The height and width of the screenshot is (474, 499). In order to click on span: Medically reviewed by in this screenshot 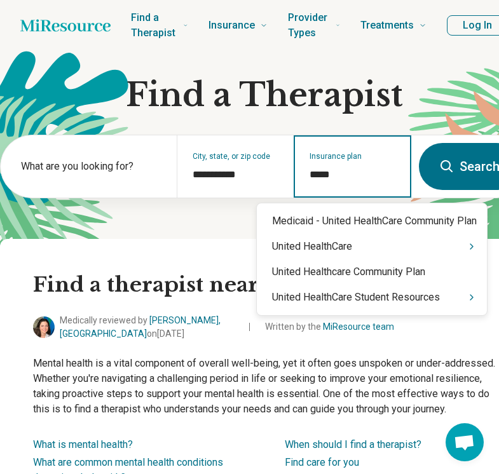, I will do `click(148, 327)`.